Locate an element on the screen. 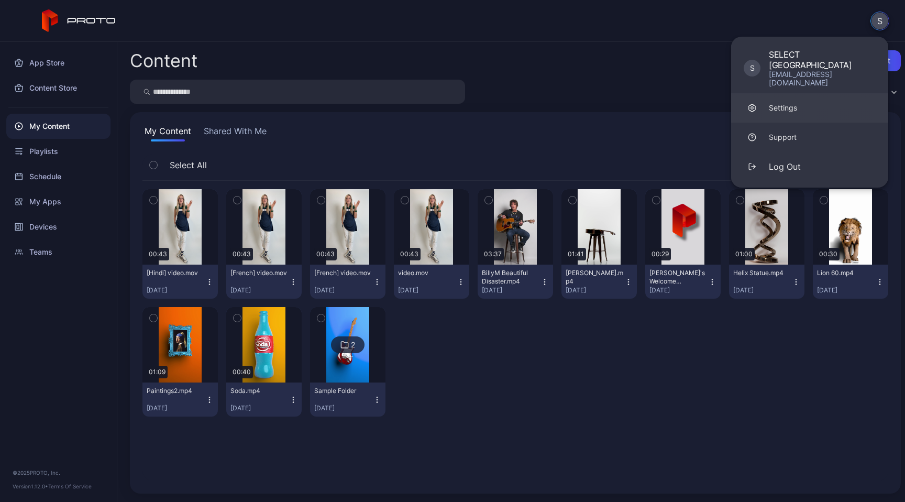 The height and width of the screenshot is (502, 905). div: © 2025 PROTO, Inc. is located at coordinates (58, 473).